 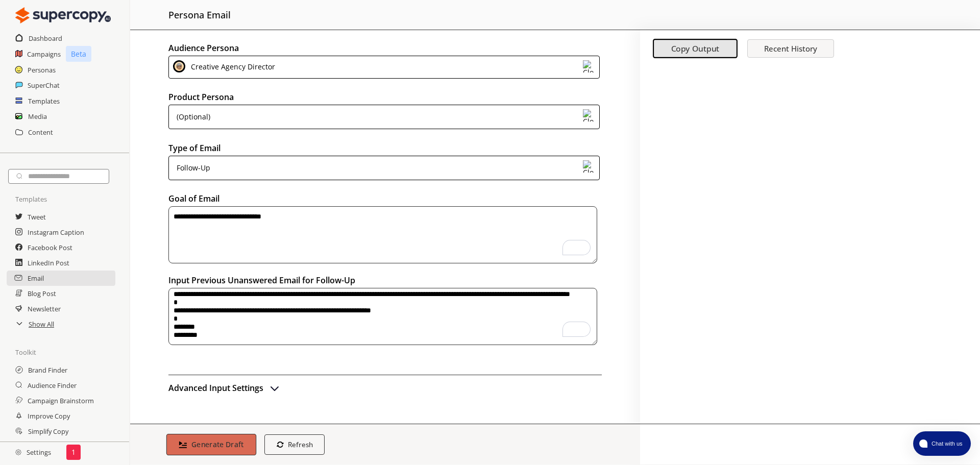 I want to click on h2: Tweet, so click(x=37, y=217).